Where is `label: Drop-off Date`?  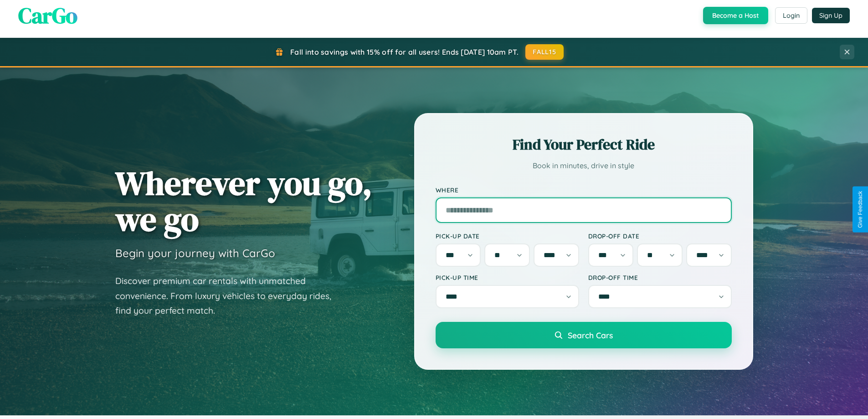 label: Drop-off Date is located at coordinates (660, 235).